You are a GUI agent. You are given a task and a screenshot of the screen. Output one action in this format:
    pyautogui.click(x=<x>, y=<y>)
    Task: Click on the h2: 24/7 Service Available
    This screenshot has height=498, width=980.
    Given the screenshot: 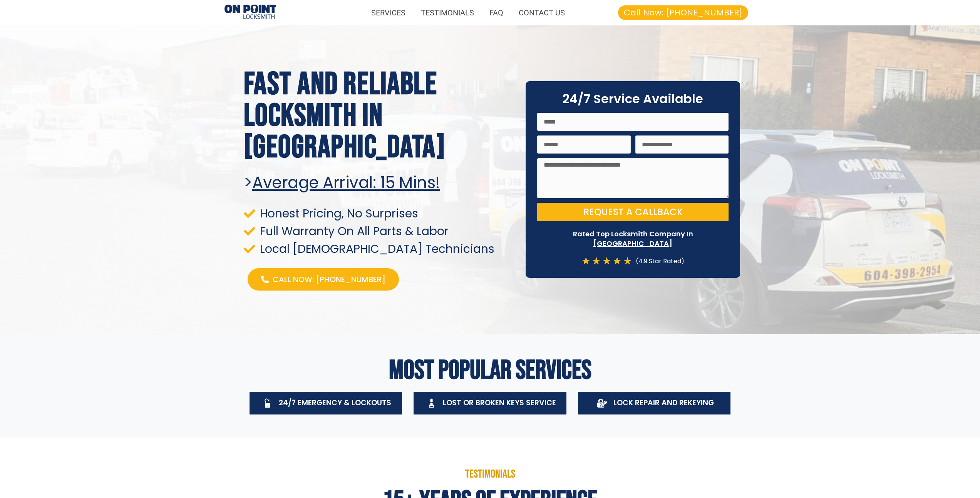 What is the action you would take?
    pyautogui.click(x=633, y=99)
    